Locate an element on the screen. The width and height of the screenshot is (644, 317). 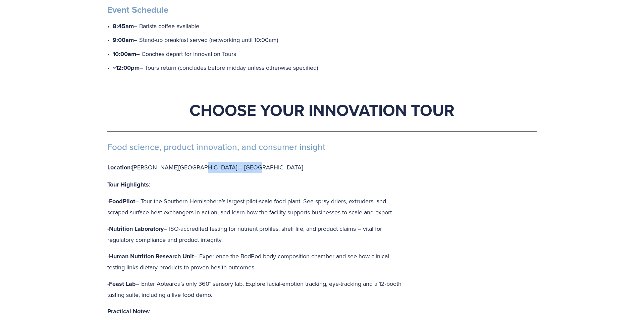
strong: FoodPilot is located at coordinates (122, 201).